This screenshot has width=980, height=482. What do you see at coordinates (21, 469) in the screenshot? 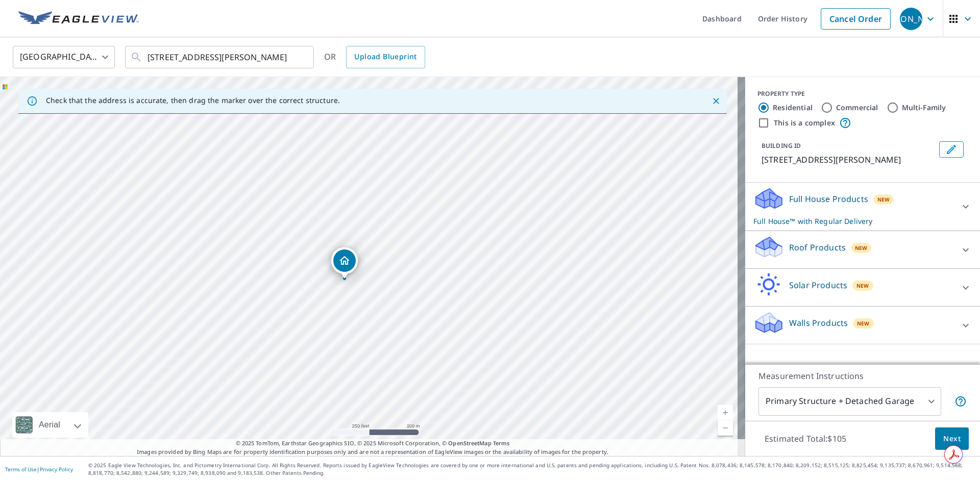
I see `a: Terms of Use` at bounding box center [21, 469].